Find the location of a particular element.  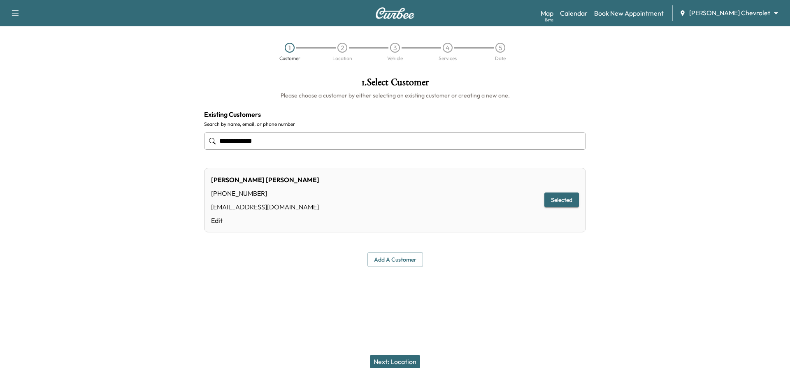

button: Next: Location is located at coordinates (395, 362).